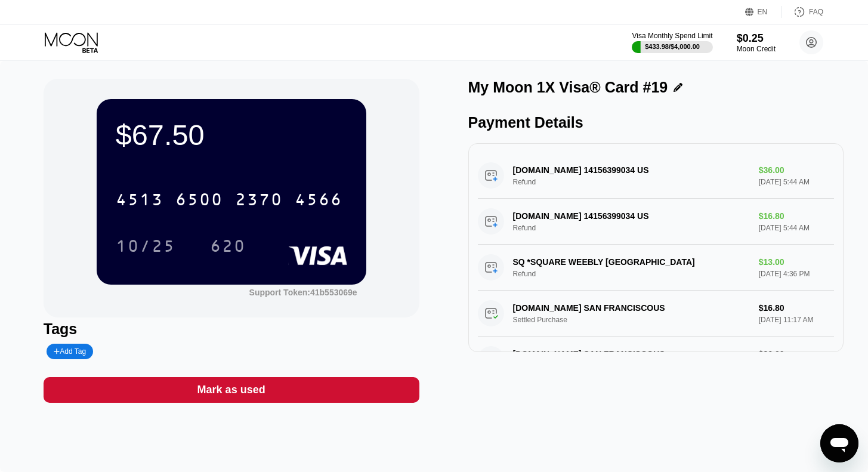 Image resolution: width=868 pixels, height=472 pixels. I want to click on div: $0.25Moon Credit, so click(756, 42).